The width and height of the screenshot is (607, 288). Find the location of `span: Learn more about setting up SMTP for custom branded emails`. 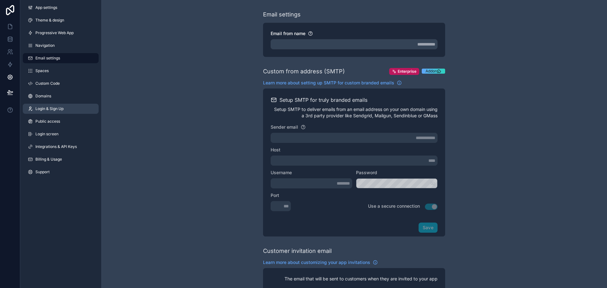

span: Learn more about setting up SMTP for custom branded emails is located at coordinates (328, 83).